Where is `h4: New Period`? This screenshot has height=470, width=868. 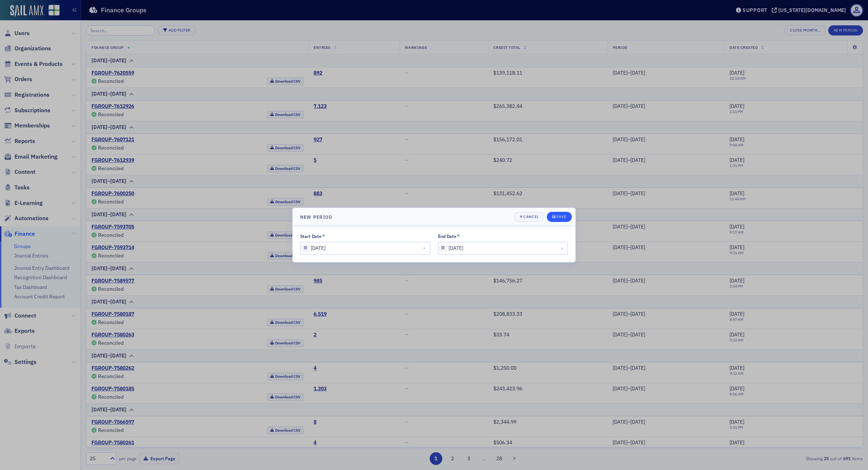 h4: New Period is located at coordinates (316, 217).